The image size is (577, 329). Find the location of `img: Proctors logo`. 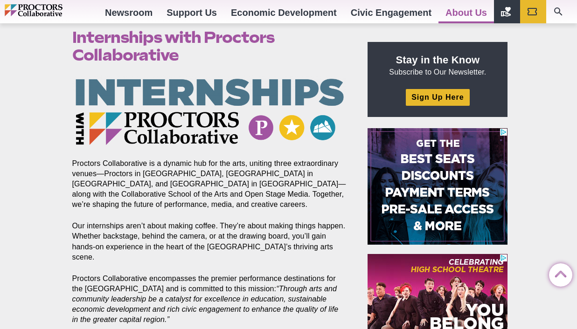

img: Proctors logo is located at coordinates (51, 10).